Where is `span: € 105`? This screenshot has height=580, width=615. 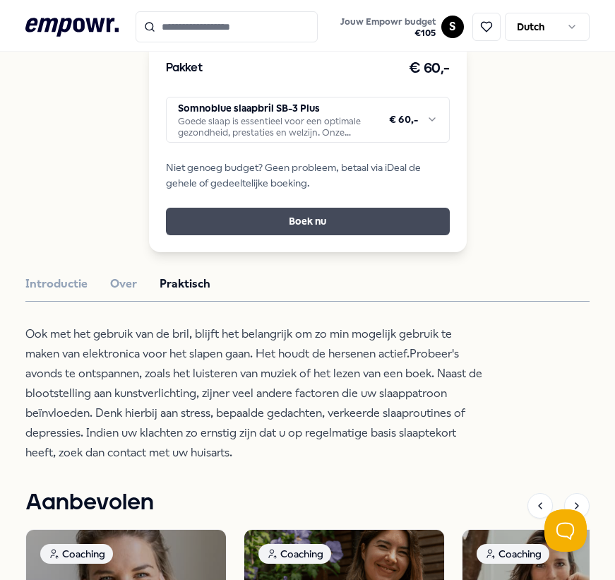 span: € 105 is located at coordinates (388, 33).